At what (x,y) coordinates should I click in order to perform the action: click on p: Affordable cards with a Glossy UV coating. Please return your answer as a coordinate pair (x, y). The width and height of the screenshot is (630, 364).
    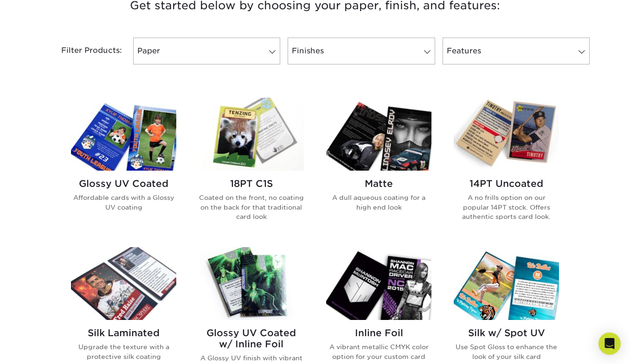
    Looking at the image, I should click on (124, 202).